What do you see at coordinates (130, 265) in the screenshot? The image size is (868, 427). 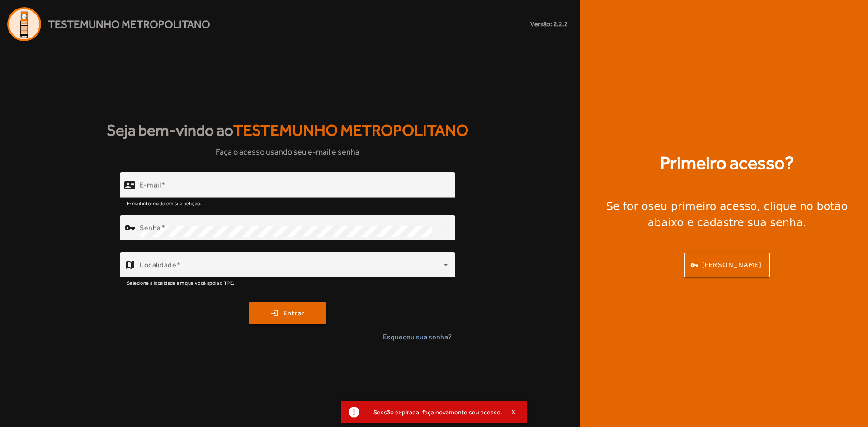 I see `mat-icon: map` at bounding box center [130, 265].